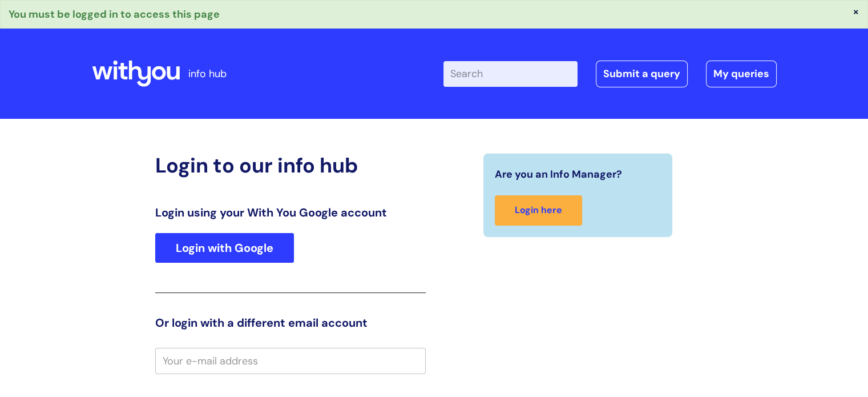 The width and height of the screenshot is (868, 397). What do you see at coordinates (207, 74) in the screenshot?
I see `p: info hub` at bounding box center [207, 74].